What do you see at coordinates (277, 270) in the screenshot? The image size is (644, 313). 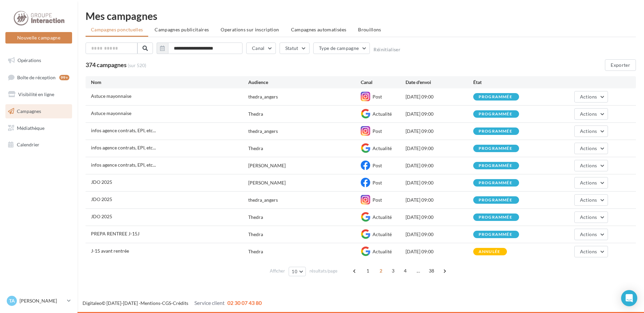 I see `span: Afficher` at bounding box center [277, 270].